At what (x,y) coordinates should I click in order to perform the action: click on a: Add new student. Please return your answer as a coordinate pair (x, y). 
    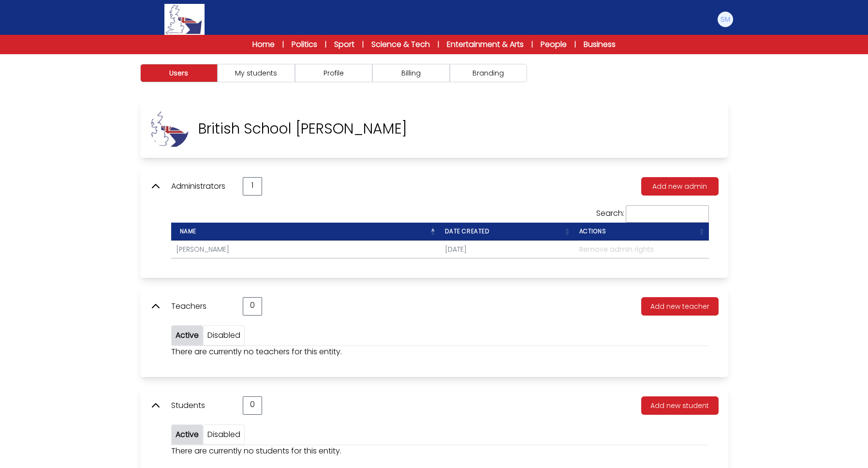
    Looking at the image, I should click on (676, 405).